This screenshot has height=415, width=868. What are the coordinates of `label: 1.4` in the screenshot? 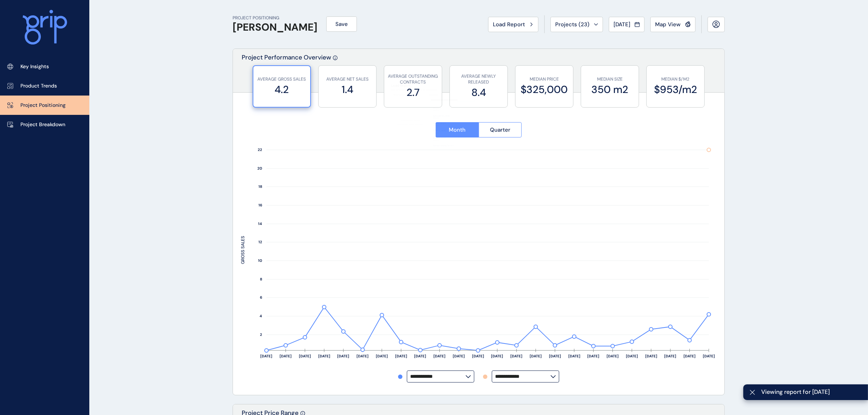 It's located at (347, 89).